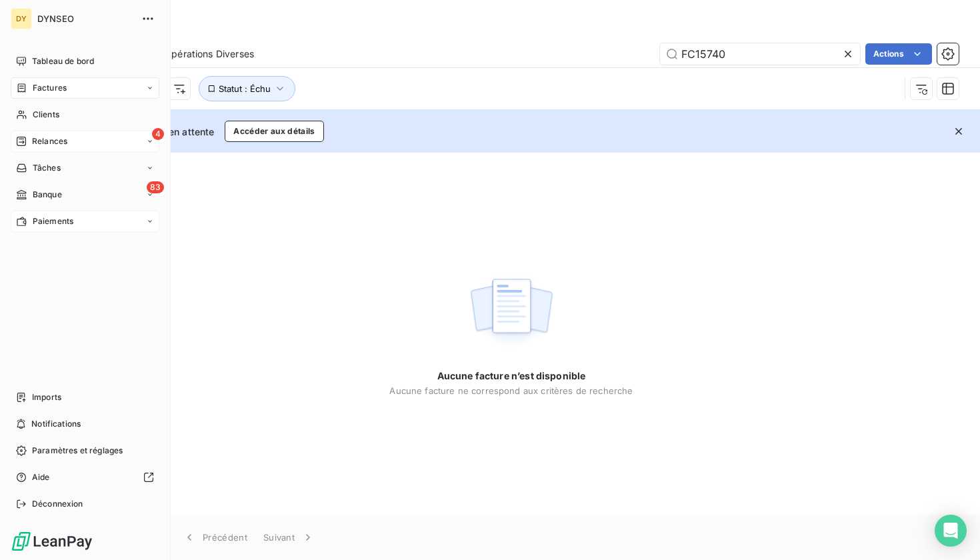 The width and height of the screenshot is (980, 560). Describe the element at coordinates (899, 54) in the screenshot. I see `button: Actions` at that location.